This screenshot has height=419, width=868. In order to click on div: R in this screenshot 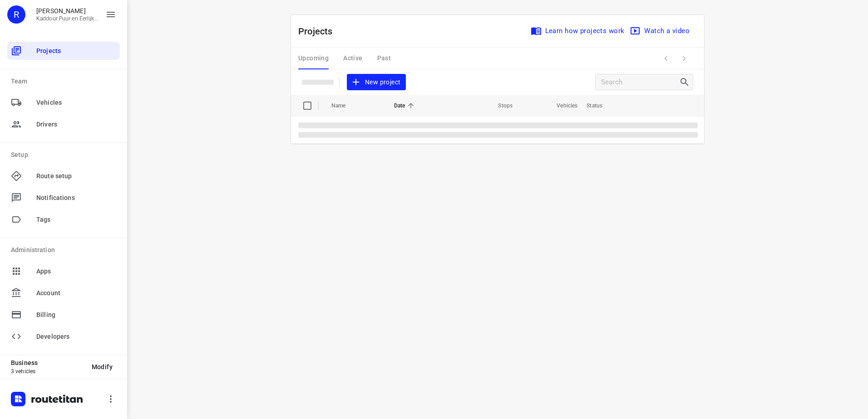, I will do `click(16, 15)`.